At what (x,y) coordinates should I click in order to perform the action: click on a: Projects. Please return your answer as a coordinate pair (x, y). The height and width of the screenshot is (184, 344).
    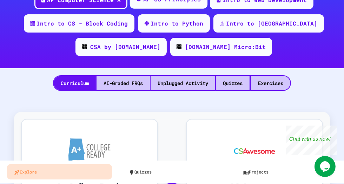
    Looking at the image, I should click on (288, 172).